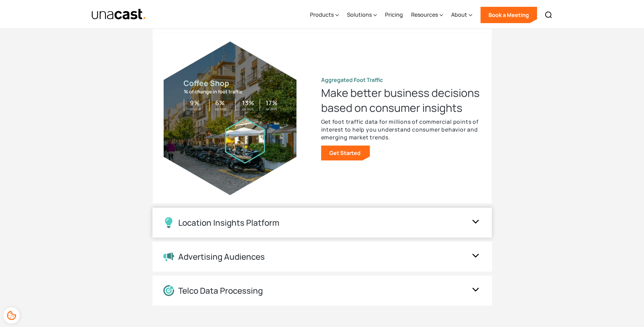 This screenshot has height=327, width=644. Describe the element at coordinates (345, 153) in the screenshot. I see `a: Get Started` at that location.